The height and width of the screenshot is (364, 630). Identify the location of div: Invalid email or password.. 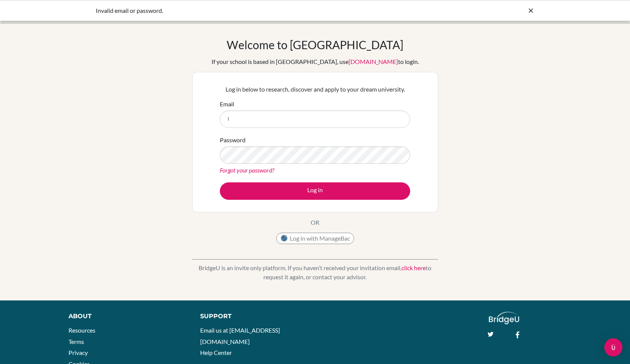
(259, 11).